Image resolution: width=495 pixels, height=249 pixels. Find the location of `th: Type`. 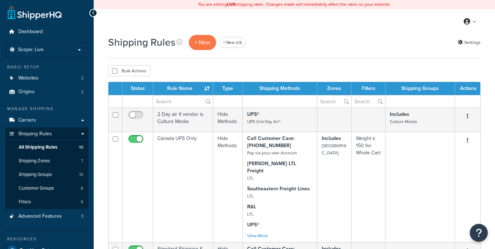

th: Type is located at coordinates (228, 89).